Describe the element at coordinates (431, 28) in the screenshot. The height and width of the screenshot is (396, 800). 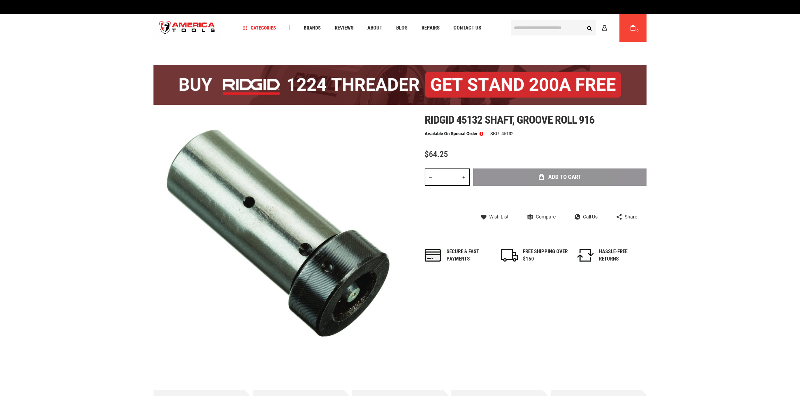
I see `a: Repairs` at that location.